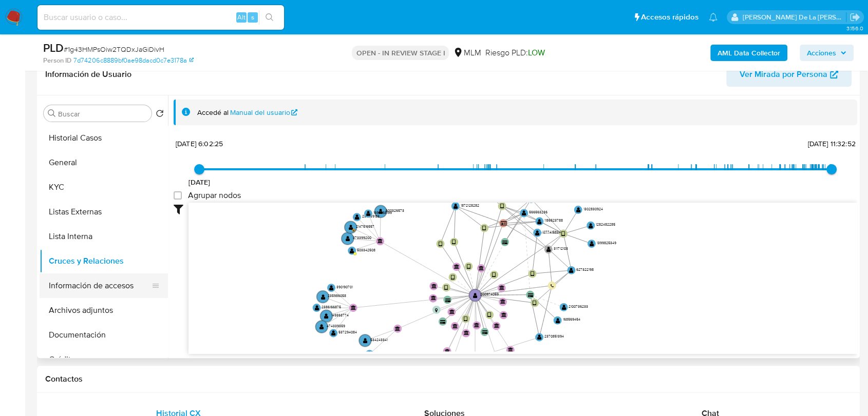  I want to click on text: 1694468199, so click(382, 213).